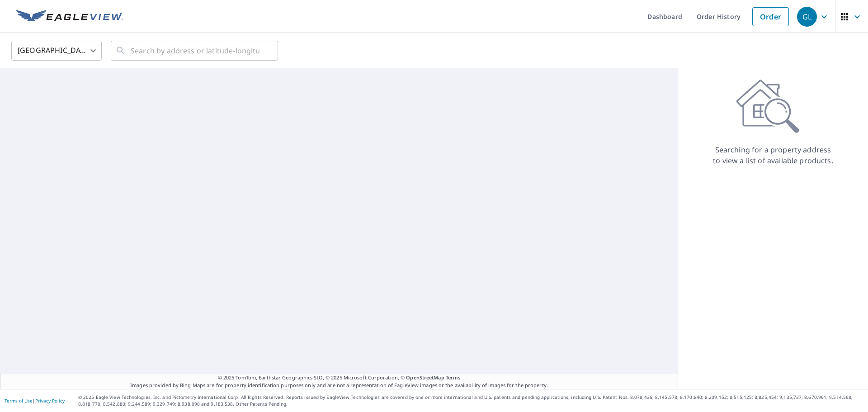  What do you see at coordinates (70, 17) in the screenshot?
I see `img: EV Logo` at bounding box center [70, 17].